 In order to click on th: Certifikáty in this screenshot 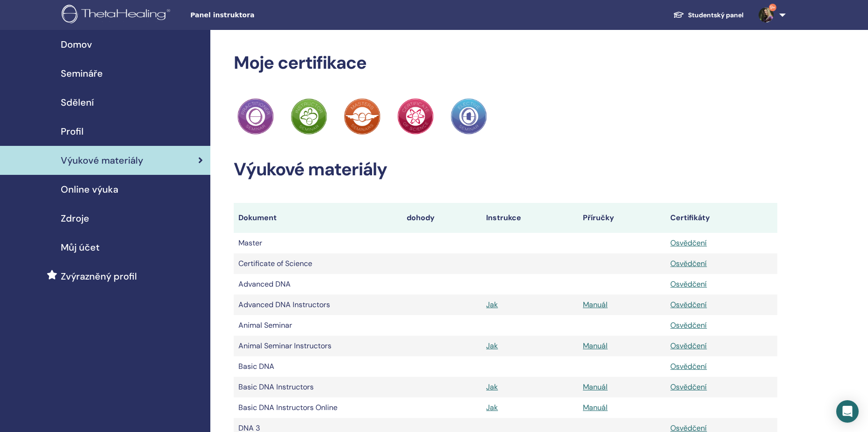, I will do `click(721, 218)`.